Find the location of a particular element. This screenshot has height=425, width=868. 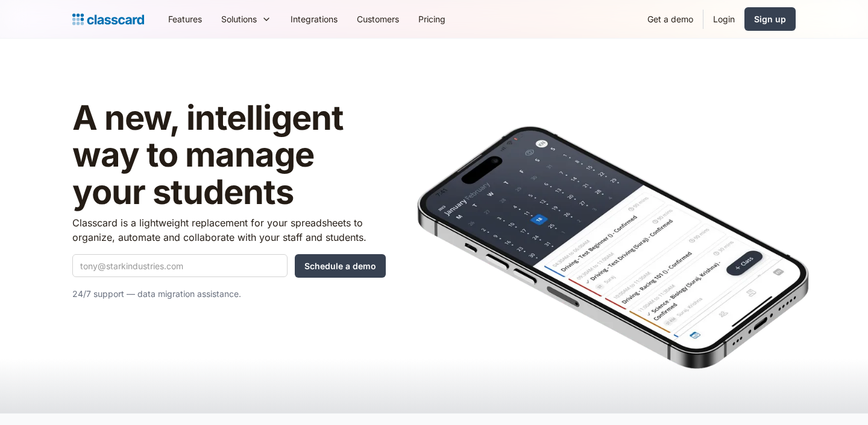

a: Integrations is located at coordinates (314, 19).